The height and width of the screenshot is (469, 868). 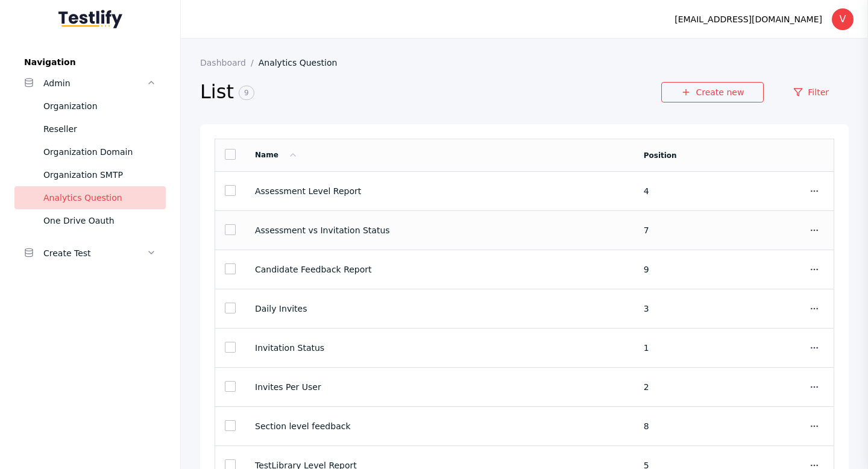 I want to click on a: Position, so click(x=660, y=156).